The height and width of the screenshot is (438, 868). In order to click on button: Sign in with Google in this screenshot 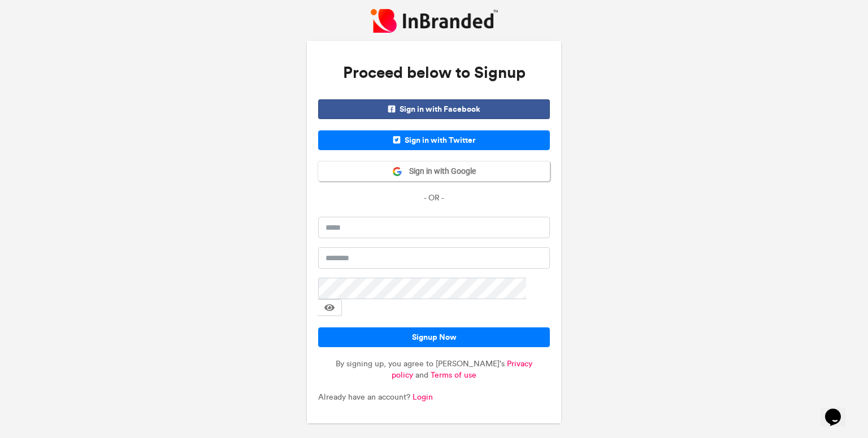, I will do `click(434, 171)`.